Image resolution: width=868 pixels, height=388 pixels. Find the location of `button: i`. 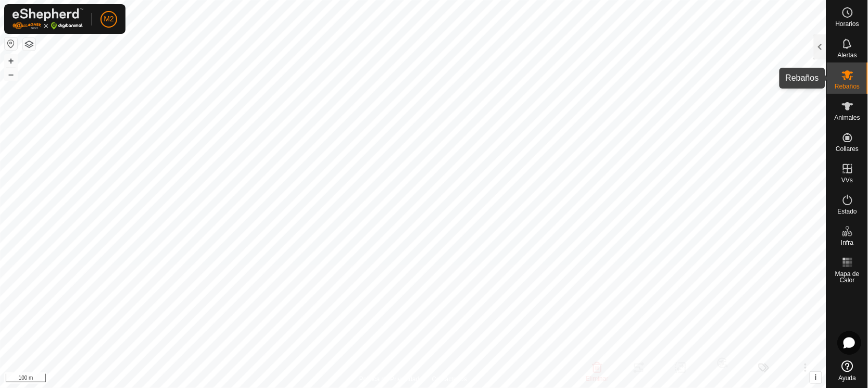

button: i is located at coordinates (815, 378).